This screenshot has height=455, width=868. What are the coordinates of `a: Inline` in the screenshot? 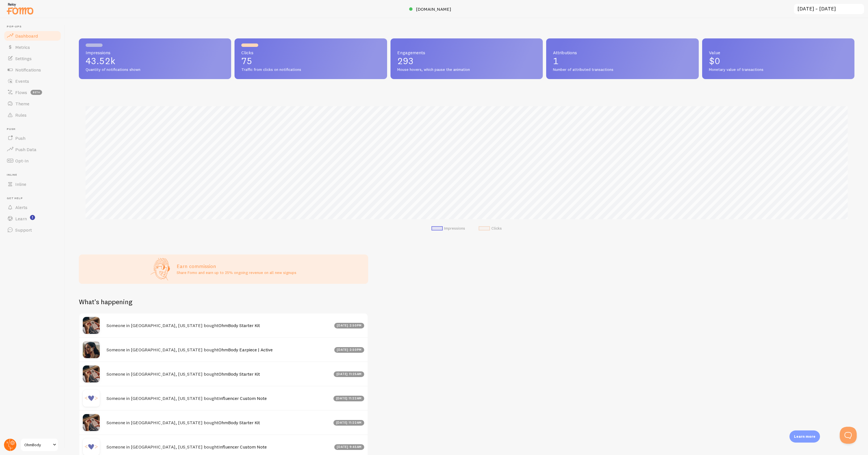 It's located at (33, 184).